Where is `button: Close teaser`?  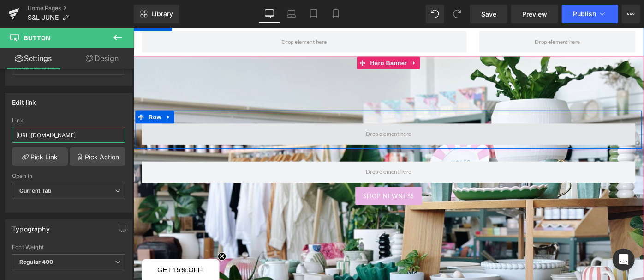
button: Close teaser is located at coordinates (97, 250).